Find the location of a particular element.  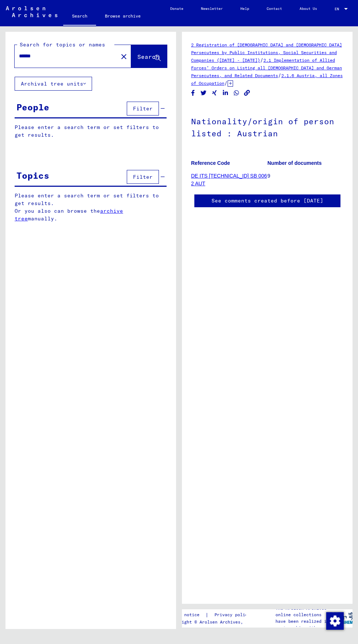

p: Copyright © Arolsen Archives, 2021 is located at coordinates (213, 622).